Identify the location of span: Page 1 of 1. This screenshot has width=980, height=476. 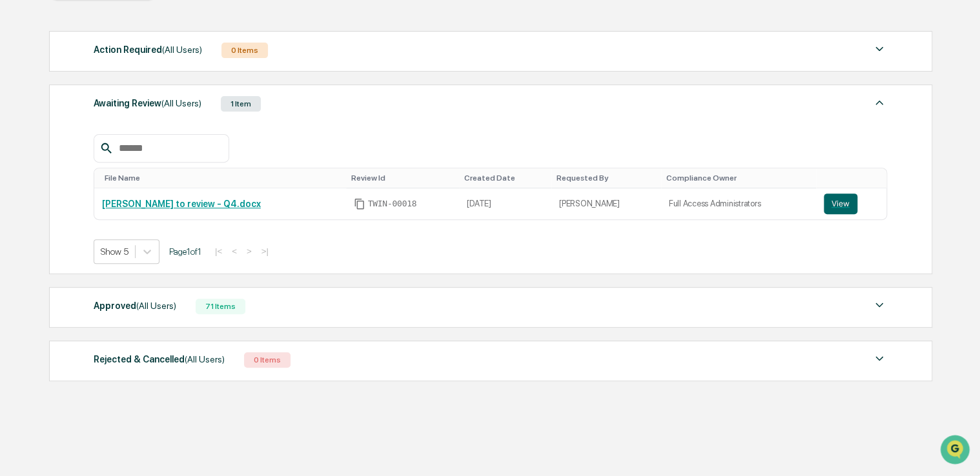
(185, 251).